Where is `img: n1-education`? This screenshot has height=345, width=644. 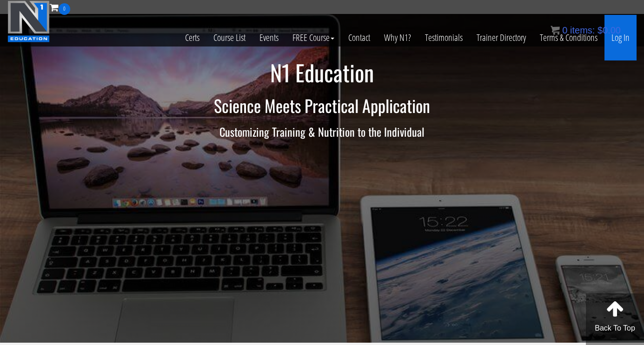 img: n1-education is located at coordinates (28, 21).